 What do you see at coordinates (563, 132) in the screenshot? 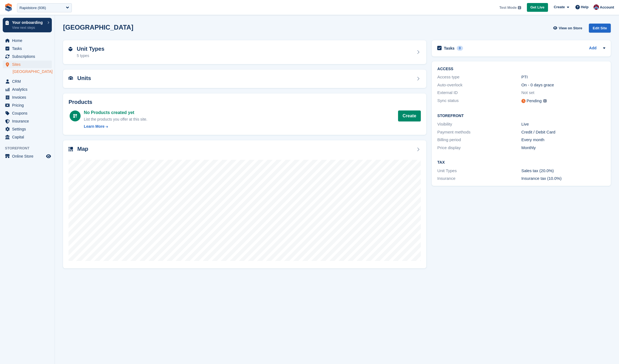
I see `div: Credit / Debit Card` at bounding box center [563, 132].